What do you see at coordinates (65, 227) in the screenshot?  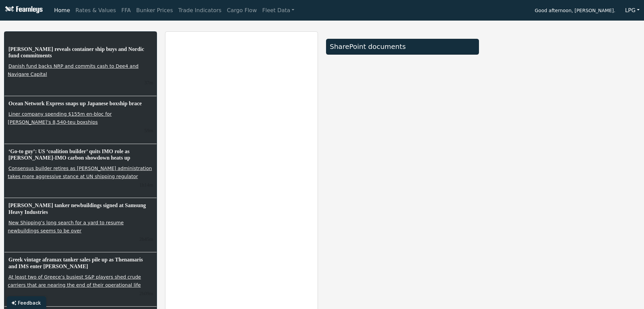 I see `a: New Shipping’s long search for a yard to resume newbuildings seems to be over` at bounding box center [65, 227].